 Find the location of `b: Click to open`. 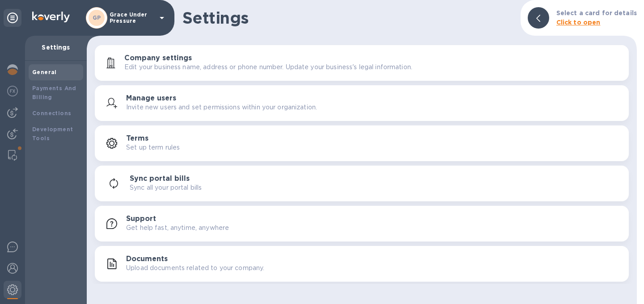

b: Click to open is located at coordinates (578, 22).